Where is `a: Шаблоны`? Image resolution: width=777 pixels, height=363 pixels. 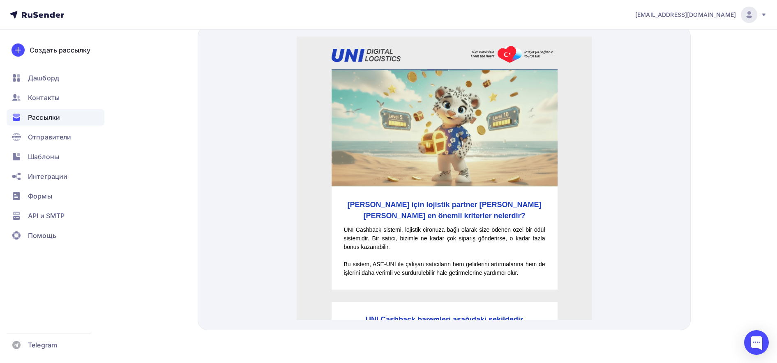 a: Шаблоны is located at coordinates (55, 157).